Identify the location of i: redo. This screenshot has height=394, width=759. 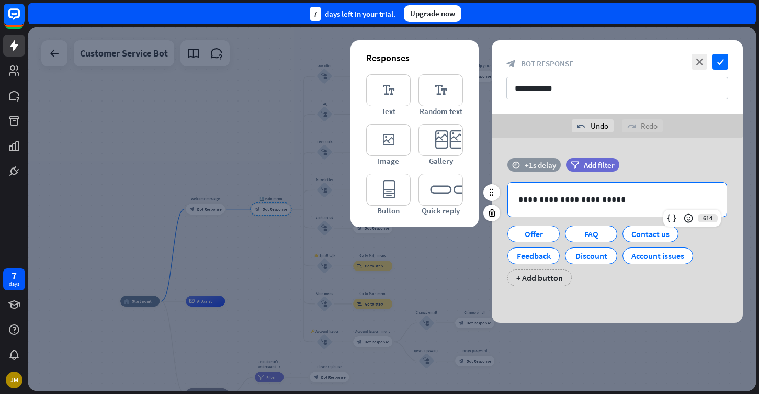
(631, 126).